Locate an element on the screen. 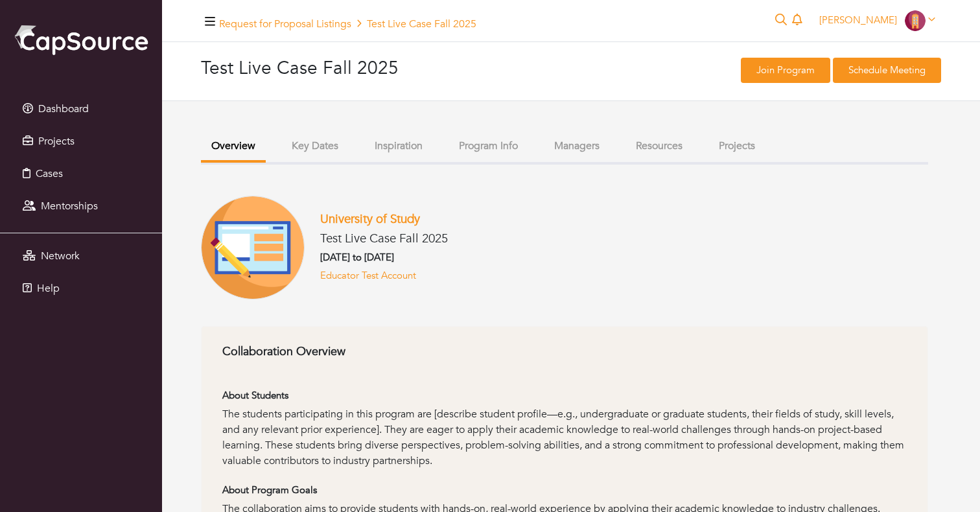 The height and width of the screenshot is (512, 980). a: Mentorships is located at coordinates (81, 206).